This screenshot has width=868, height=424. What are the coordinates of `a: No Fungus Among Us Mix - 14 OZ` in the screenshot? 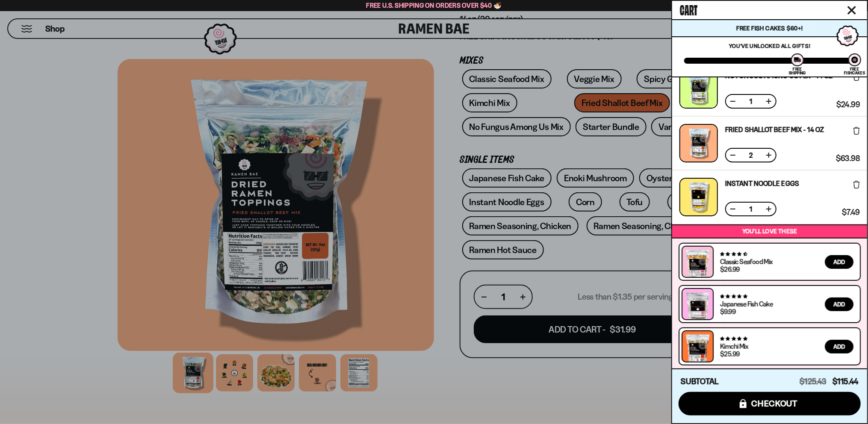 It's located at (779, 76).